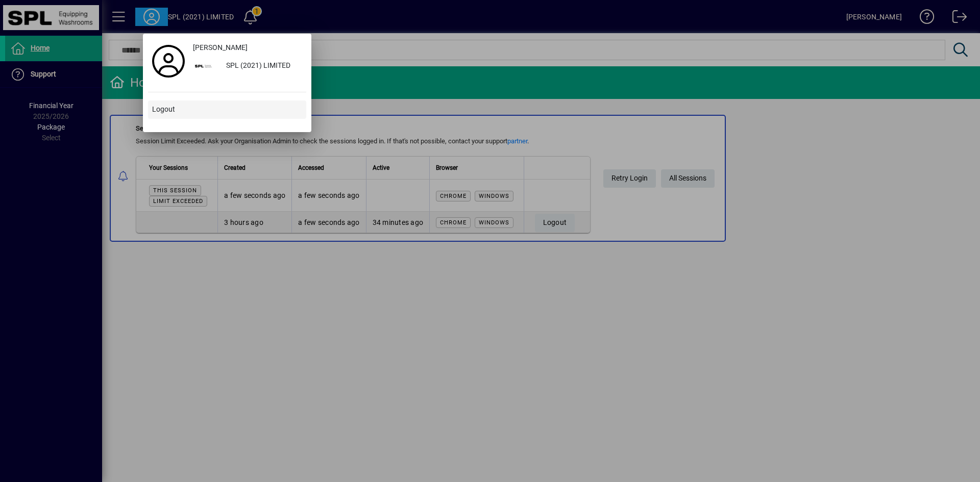 The height and width of the screenshot is (482, 980). What do you see at coordinates (262, 66) in the screenshot?
I see `div: SPL (2021) LIMITED` at bounding box center [262, 66].